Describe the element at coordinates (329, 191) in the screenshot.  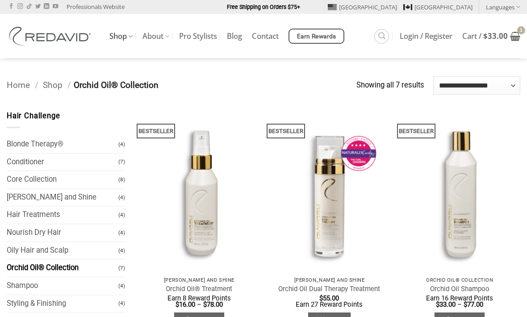
I see `img: REDAVID Orchid Oil Dual Therapy ~ Award Winning Curl Care` at that location.